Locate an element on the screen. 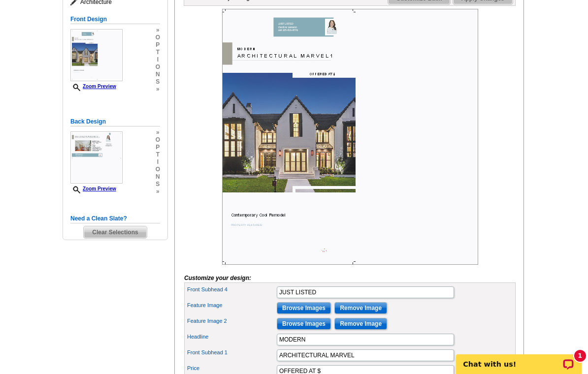 The height and width of the screenshot is (374, 588). label: Feature Image 2 is located at coordinates (231, 321).